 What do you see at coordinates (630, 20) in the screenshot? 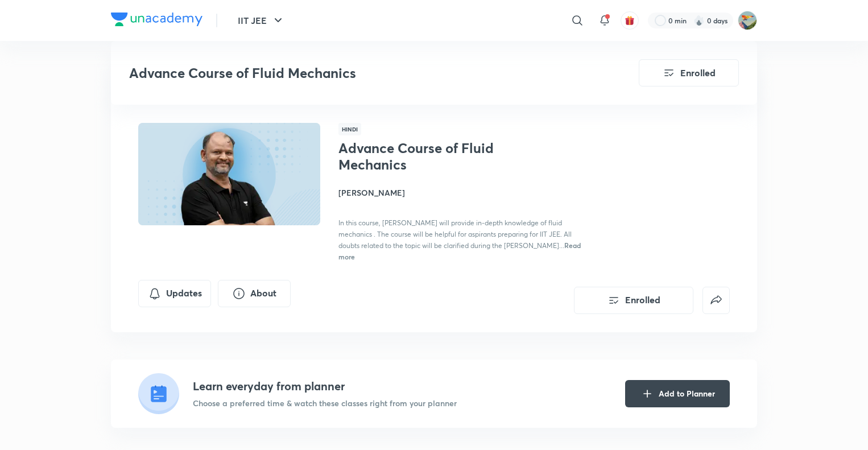
I see `button: avatar` at bounding box center [630, 20].